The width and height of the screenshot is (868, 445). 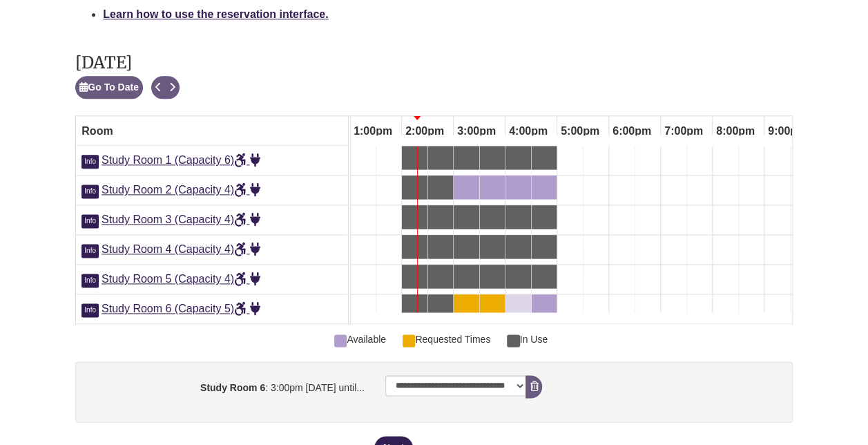 What do you see at coordinates (440, 247) in the screenshot?
I see `a: 2:30pm Saturday, October 4, 2025 - Study Room 4 - In Use` at bounding box center [440, 247].